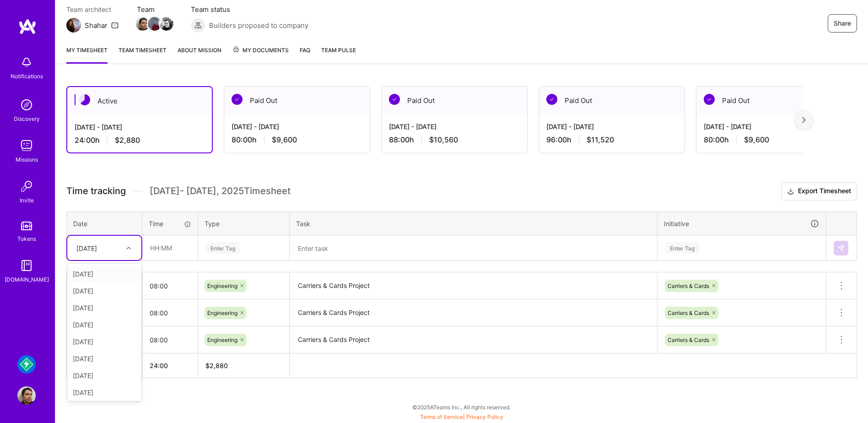 The height and width of the screenshot is (423, 868). Describe the element at coordinates (199, 55) in the screenshot. I see `a: About Mission` at that location.